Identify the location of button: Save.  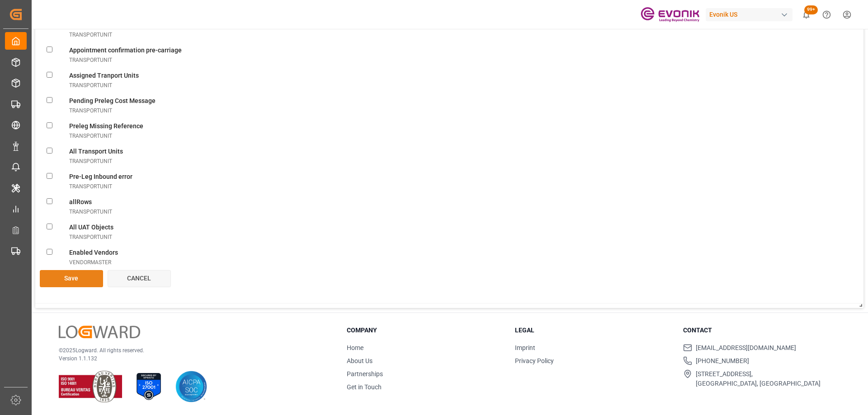
(71, 278).